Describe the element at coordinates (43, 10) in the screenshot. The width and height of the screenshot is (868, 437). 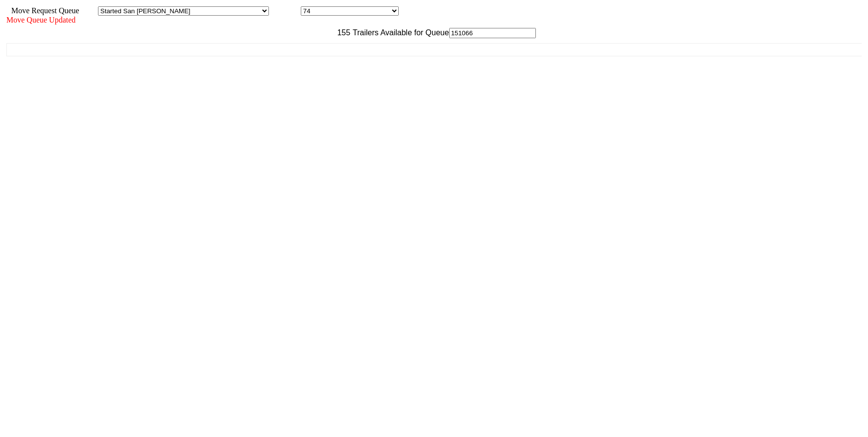
I see `span: Move Request Queue` at that location.